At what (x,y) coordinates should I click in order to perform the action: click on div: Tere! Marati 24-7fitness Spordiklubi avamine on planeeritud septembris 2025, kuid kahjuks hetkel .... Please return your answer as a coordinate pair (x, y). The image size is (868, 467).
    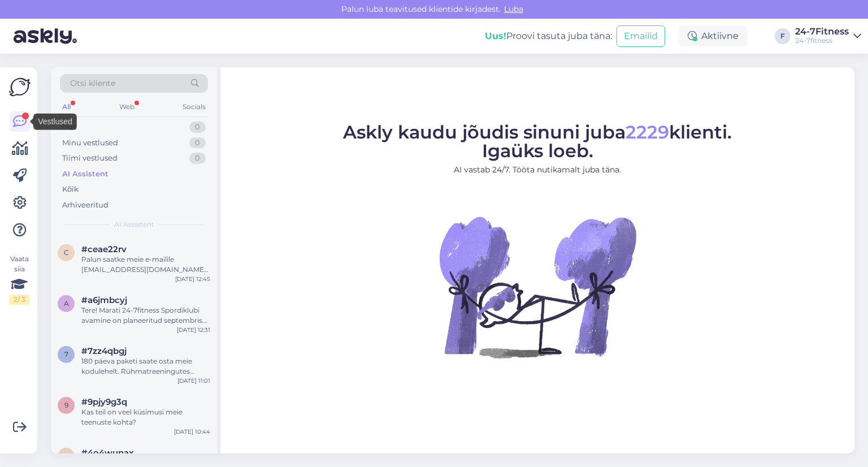
    Looking at the image, I should click on (146, 316).